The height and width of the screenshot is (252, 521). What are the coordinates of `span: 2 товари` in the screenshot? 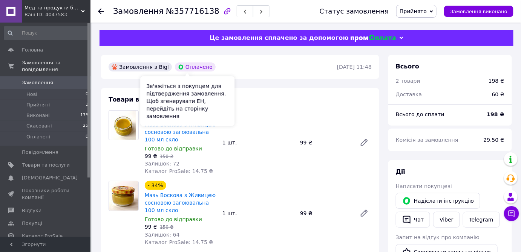 It's located at (408, 81).